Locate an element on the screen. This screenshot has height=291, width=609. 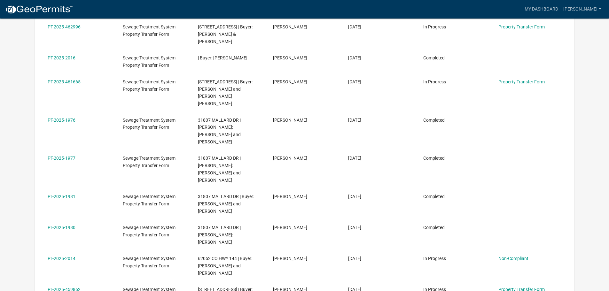
span: 31807 MALLARD DR | Buyer: Mark Lampert and Robyn Lampert is located at coordinates (226, 204).